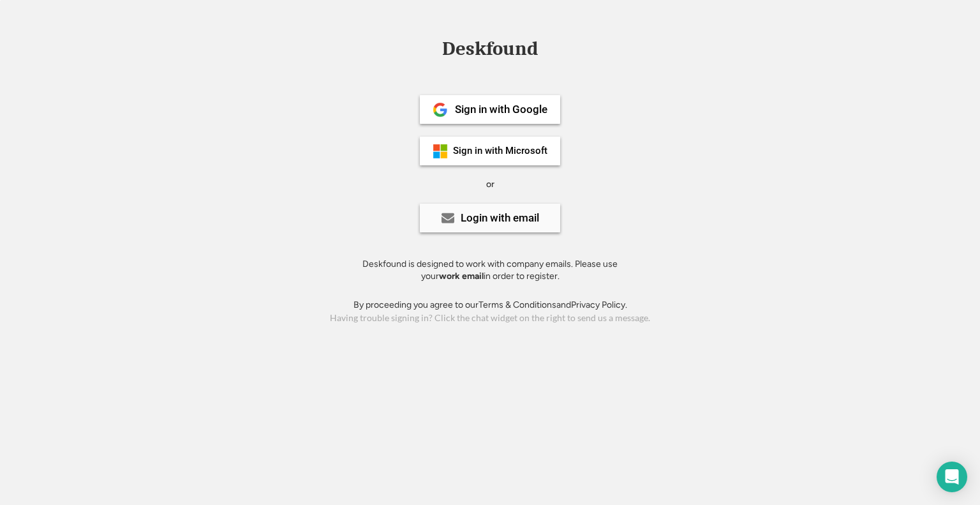 The image size is (980, 505). What do you see at coordinates (599, 305) in the screenshot?
I see `a: Privacy Policy.` at bounding box center [599, 305].